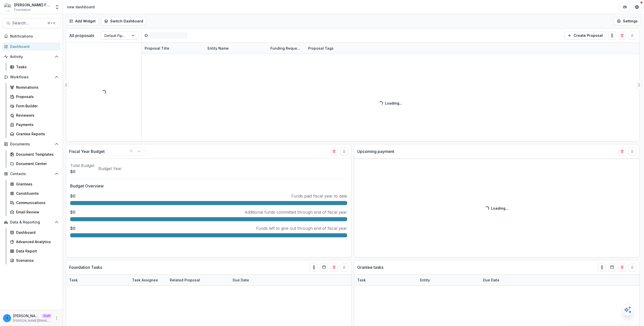  What do you see at coordinates (57, 7) in the screenshot?
I see `button: Open entity switcher` at bounding box center [57, 7].